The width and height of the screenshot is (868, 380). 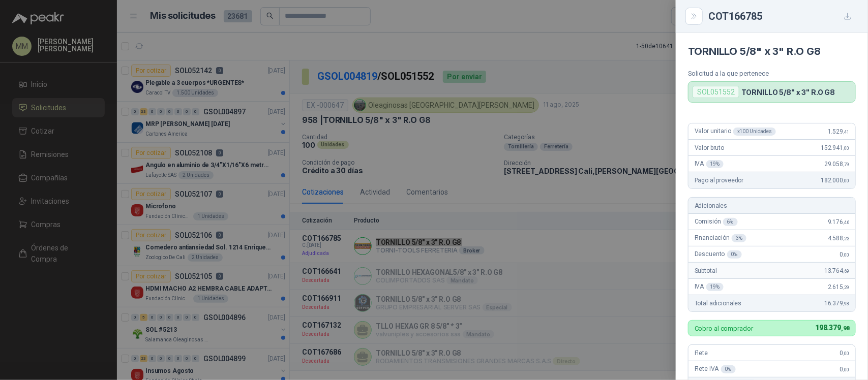 I want to click on div: Adicionales, so click(x=772, y=206).